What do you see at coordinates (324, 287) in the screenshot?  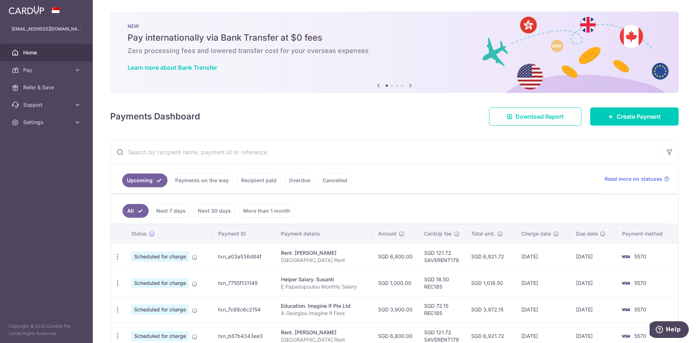 I see `p: E Papadopoulou Monthly Salary` at bounding box center [324, 287].